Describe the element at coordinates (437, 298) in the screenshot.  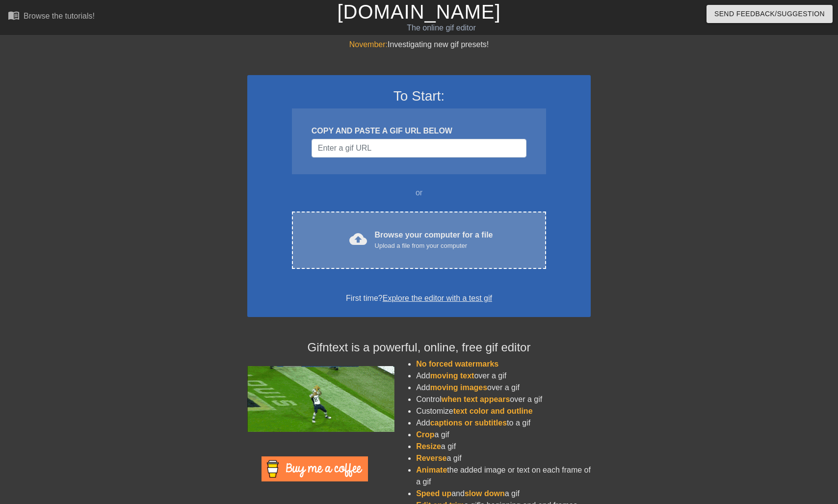
I see `a: Explore the editor with a test gif` at that location.